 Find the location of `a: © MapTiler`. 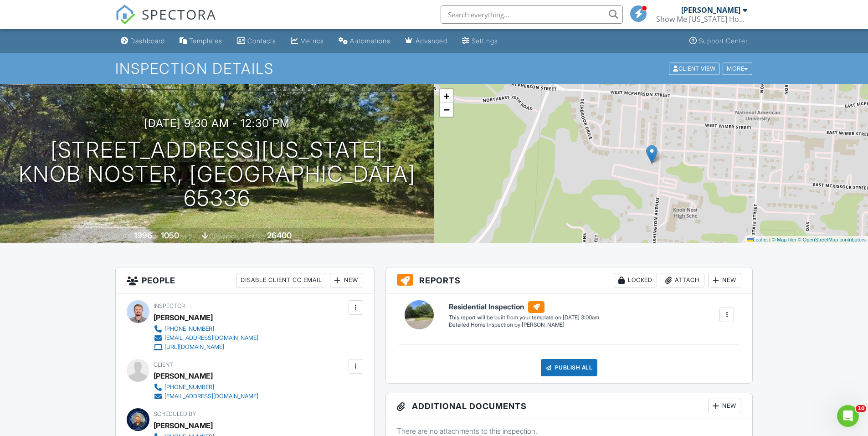

a: © MapTiler is located at coordinates (784, 239).